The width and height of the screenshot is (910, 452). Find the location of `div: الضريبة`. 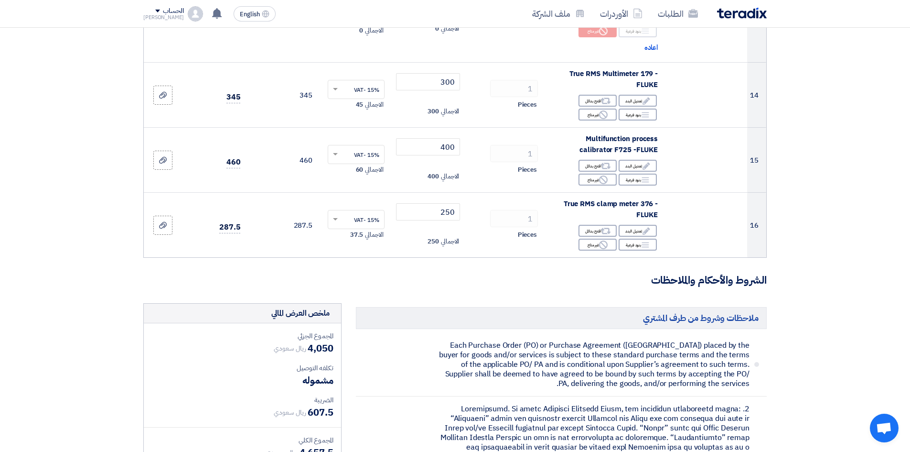

div: الضريبة is located at coordinates (242, 399).